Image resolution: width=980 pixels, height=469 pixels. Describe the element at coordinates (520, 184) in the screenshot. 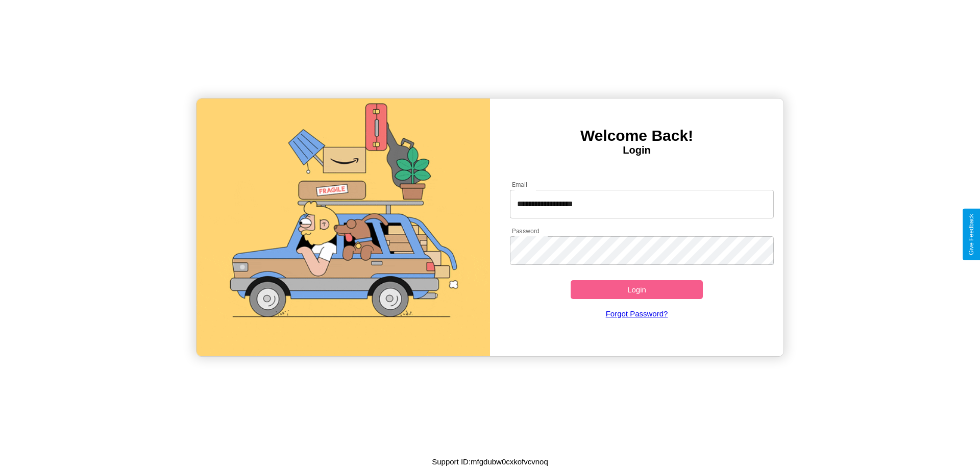

I see `label: Email` at that location.